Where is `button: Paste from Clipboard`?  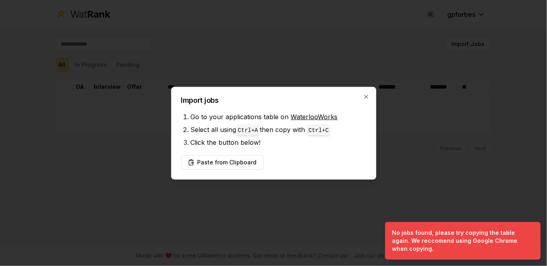
button: Paste from Clipboard is located at coordinates (222, 163).